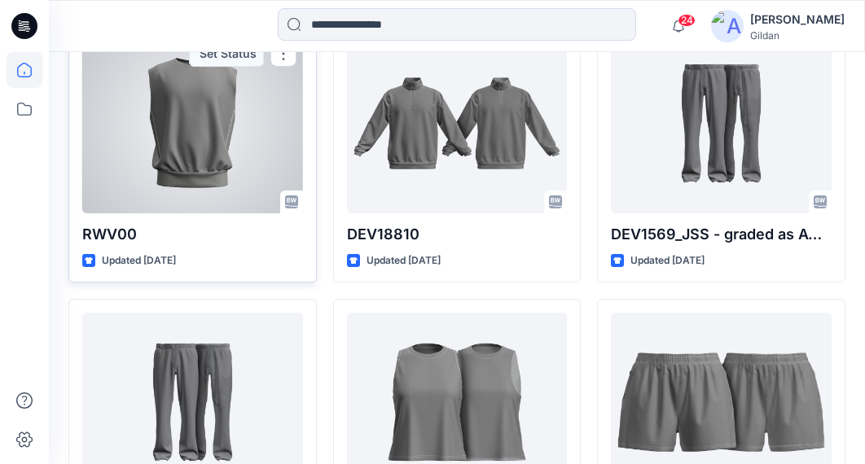 This screenshot has height=464, width=865. What do you see at coordinates (192, 124) in the screenshot?
I see `a: RWV00` at bounding box center [192, 124].